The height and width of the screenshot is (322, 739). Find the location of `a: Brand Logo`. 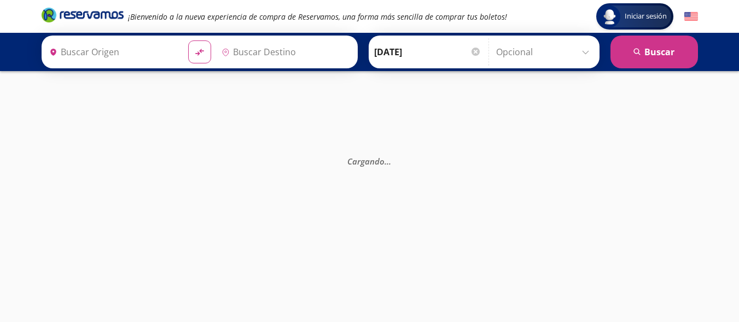

a: Brand Logo is located at coordinates (83, 16).